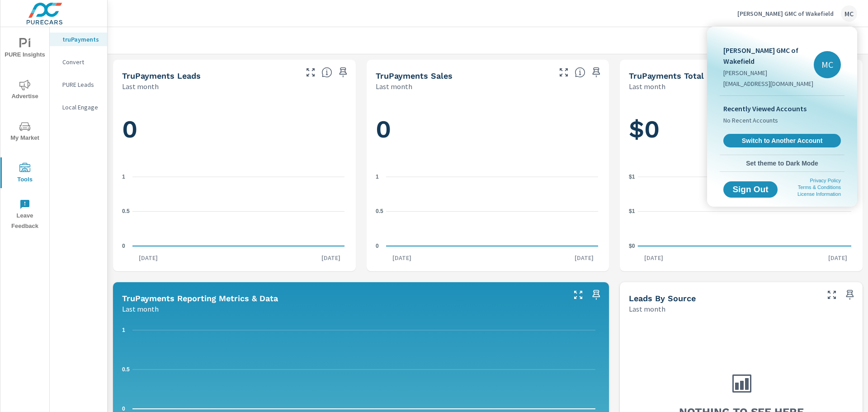 The image size is (868, 412). Describe the element at coordinates (751, 190) in the screenshot. I see `button: Sign Out` at that location.